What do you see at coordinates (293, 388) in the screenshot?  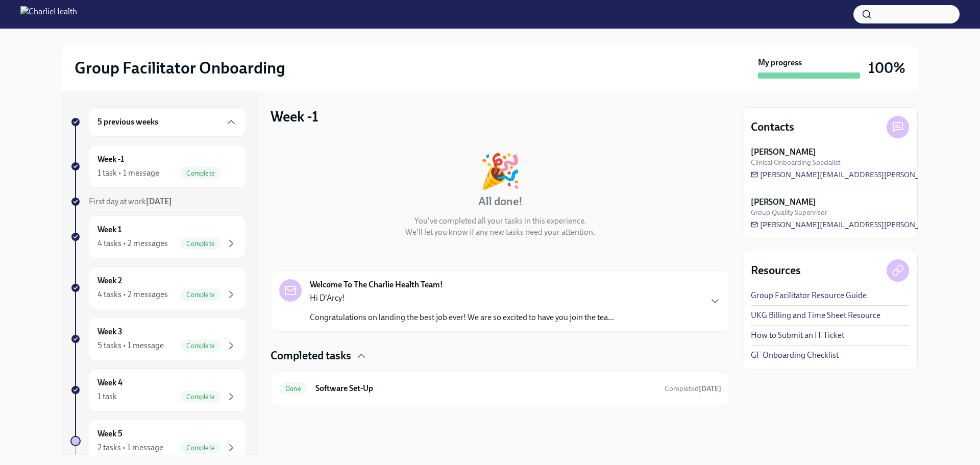 I see `span: Done` at bounding box center [293, 388].